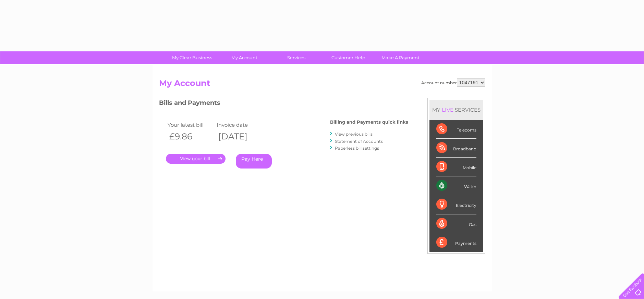  What do you see at coordinates (254, 161) in the screenshot?
I see `a: Pay Here` at bounding box center [254, 161].